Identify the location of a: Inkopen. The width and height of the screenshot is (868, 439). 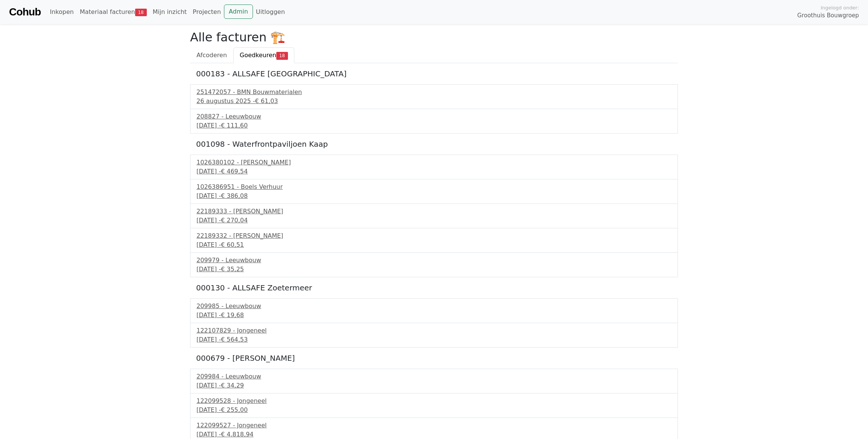
(61, 12).